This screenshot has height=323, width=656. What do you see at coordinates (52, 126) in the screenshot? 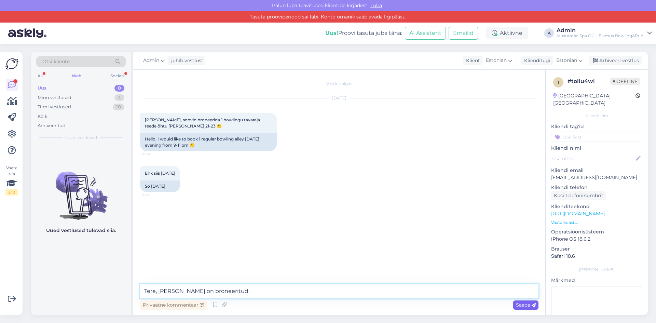
I see `div: Arhiveeritud` at bounding box center [52, 126].